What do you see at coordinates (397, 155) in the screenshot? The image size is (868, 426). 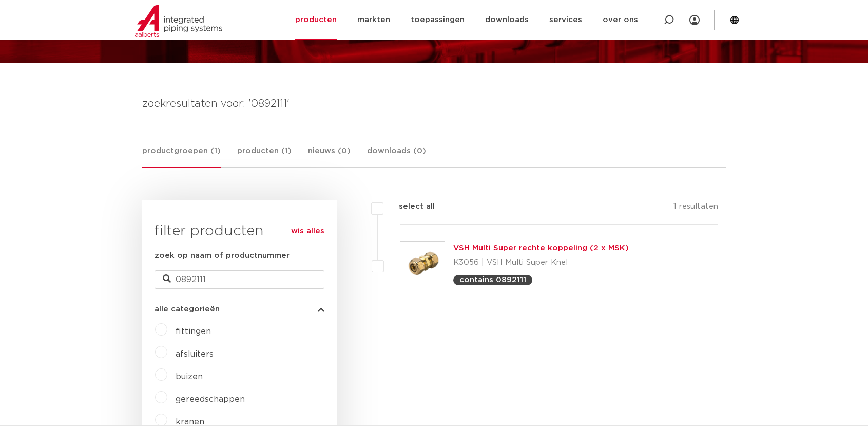 I see `a: downloads (0)` at bounding box center [397, 155].